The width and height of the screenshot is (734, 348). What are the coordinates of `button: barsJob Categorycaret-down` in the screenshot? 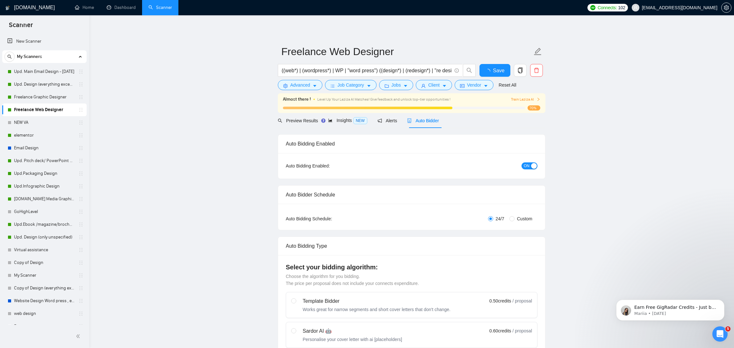 It's located at (351, 85).